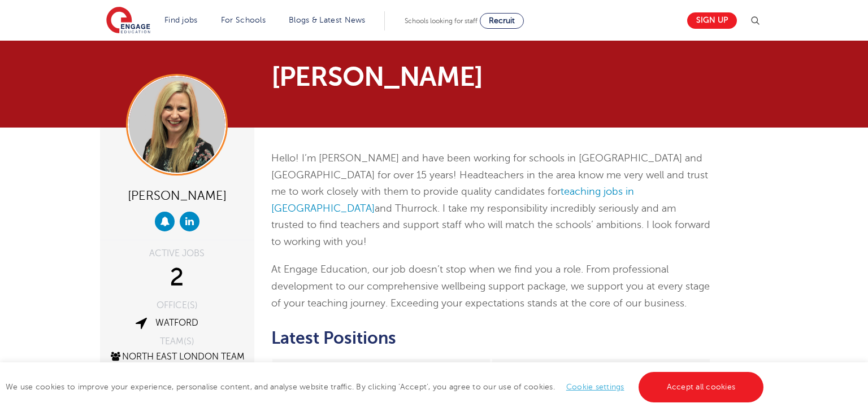  What do you see at coordinates (490, 286) in the screenshot?
I see `span: At Engage Education, our job doesn’t stop when we find you a role. From professional development ...` at bounding box center [490, 286].